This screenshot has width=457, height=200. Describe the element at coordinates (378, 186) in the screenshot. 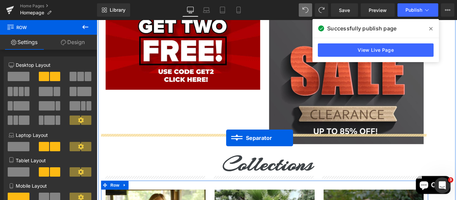

I see `inbox-online-store-chat: Shopify online store chat` at that location.